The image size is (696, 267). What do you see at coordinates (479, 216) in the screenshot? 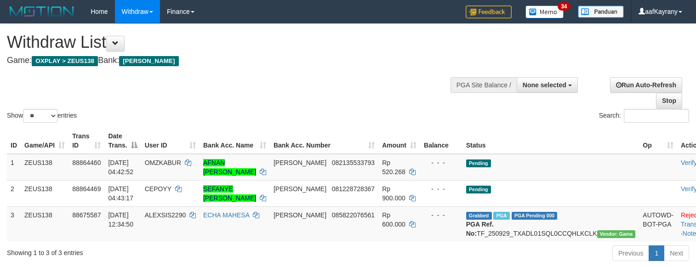
I see `span: Grabbed` at bounding box center [479, 216].